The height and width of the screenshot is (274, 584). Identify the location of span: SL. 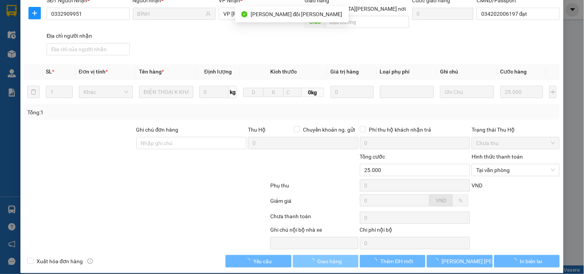
(49, 72).